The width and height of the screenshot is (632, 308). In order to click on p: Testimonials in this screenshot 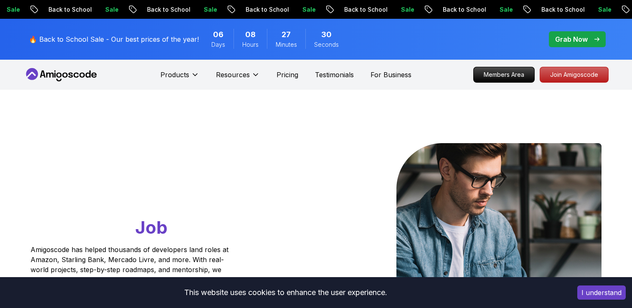, I will do `click(334, 75)`.